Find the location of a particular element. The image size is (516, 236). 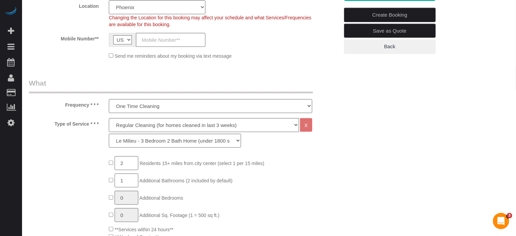

span: Send me reminders about my booking via text message is located at coordinates (173, 56).